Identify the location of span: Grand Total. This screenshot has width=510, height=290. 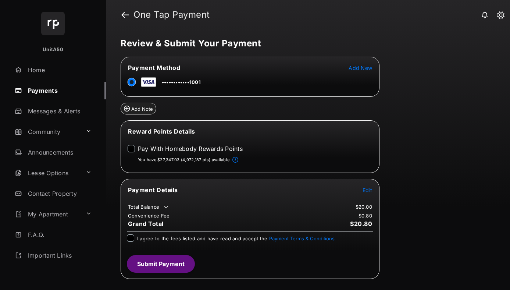
(146, 223).